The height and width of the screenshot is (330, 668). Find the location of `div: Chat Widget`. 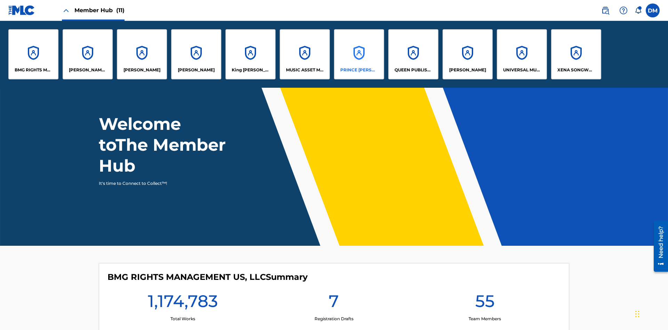

div: Chat Widget is located at coordinates (651, 313).